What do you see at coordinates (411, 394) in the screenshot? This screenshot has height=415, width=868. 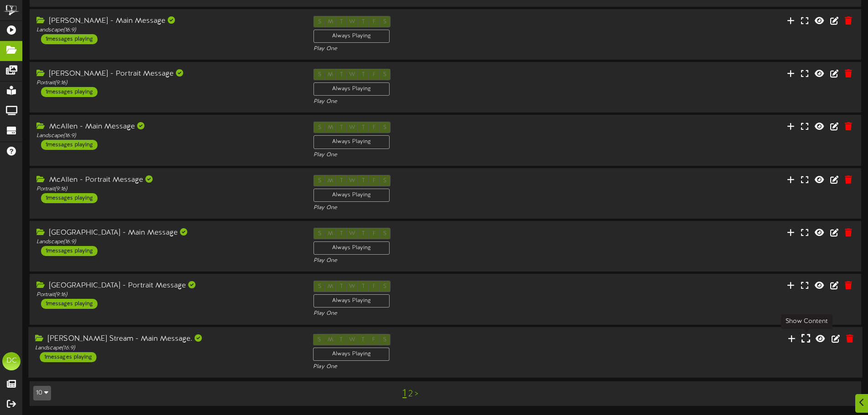 I see `a: 2` at bounding box center [411, 394].